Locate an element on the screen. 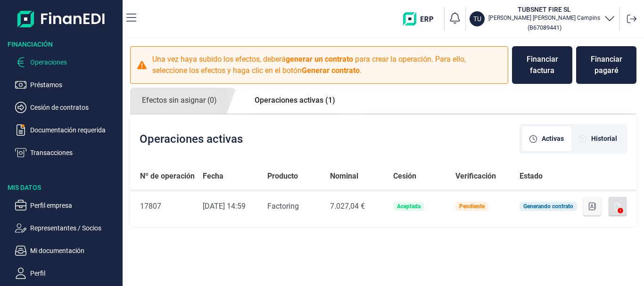 The image size is (644, 286). button: Perfil empresa is located at coordinates (67, 205).